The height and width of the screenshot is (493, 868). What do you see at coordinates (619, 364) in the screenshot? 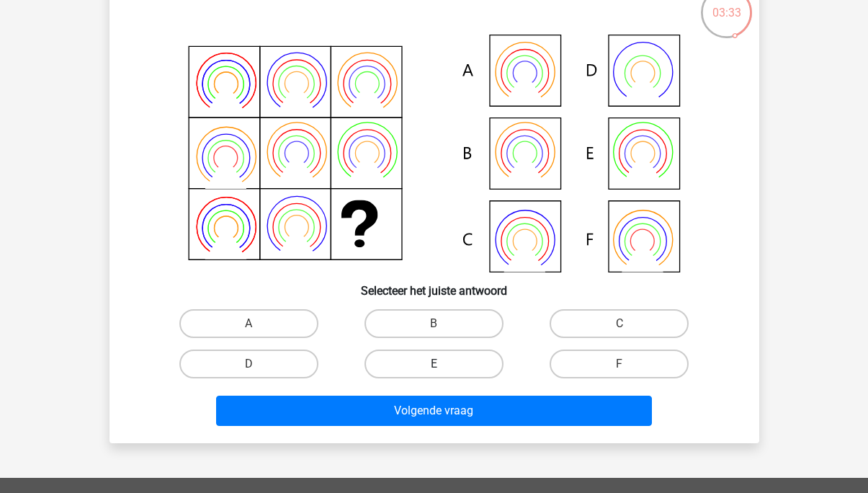
I see `label: F` at bounding box center [619, 364].